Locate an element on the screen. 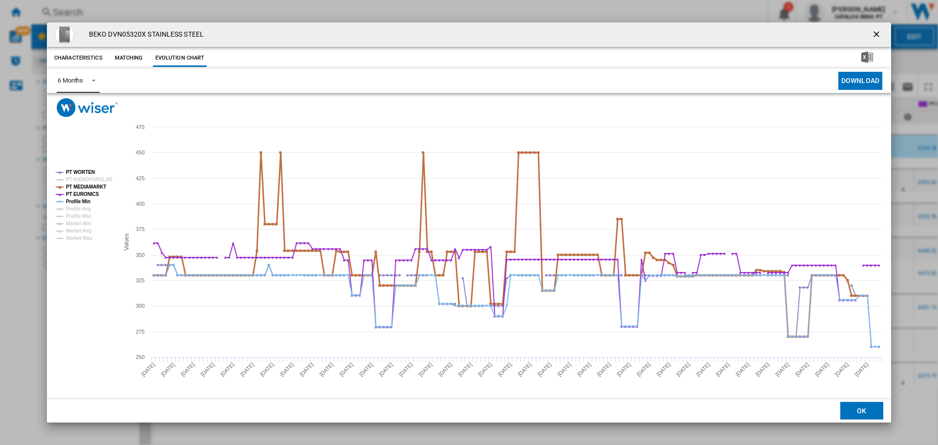 The image size is (938, 445). button: Evolution chart is located at coordinates (180, 58).